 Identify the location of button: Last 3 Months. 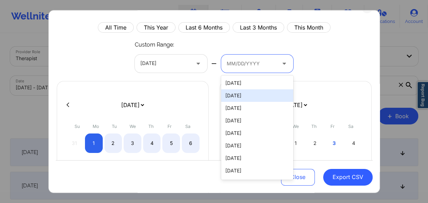
(258, 28).